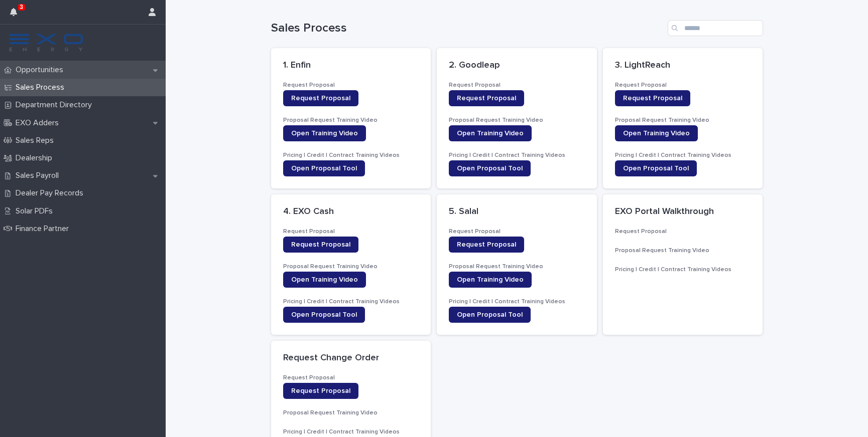 Image resolution: width=868 pixels, height=437 pixels. What do you see at coordinates (17, 15) in the screenshot?
I see `div: 3` at bounding box center [17, 15].